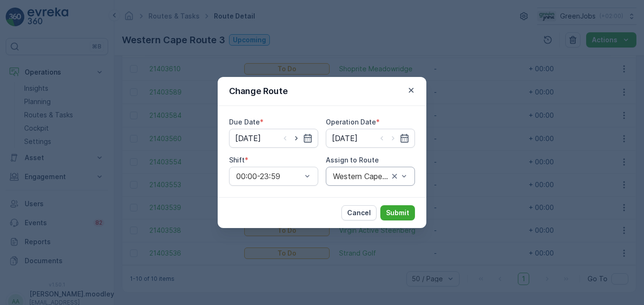  Describe the element at coordinates (258, 91) in the screenshot. I see `p: Change Route` at that location.